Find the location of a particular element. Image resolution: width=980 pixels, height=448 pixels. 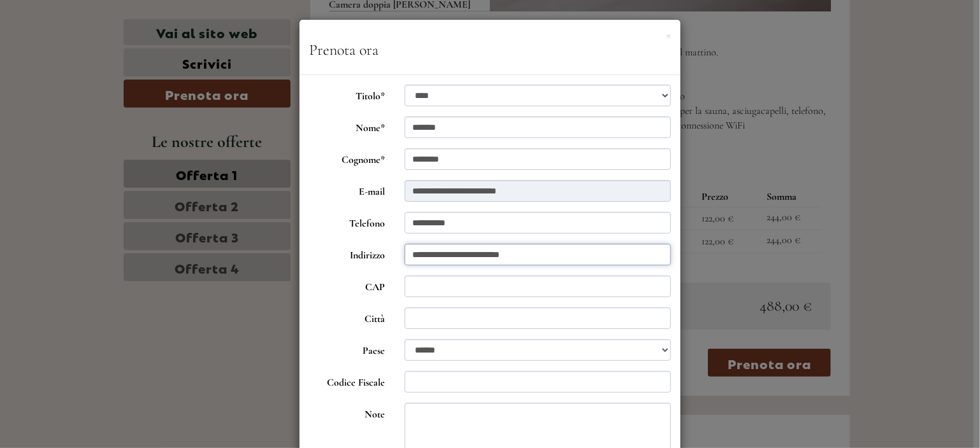

label: Paese is located at coordinates (348, 349).